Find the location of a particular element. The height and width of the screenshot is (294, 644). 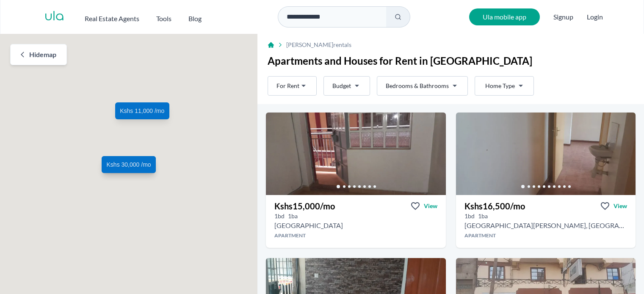

h2: Real Estate Agents is located at coordinates (112, 19).